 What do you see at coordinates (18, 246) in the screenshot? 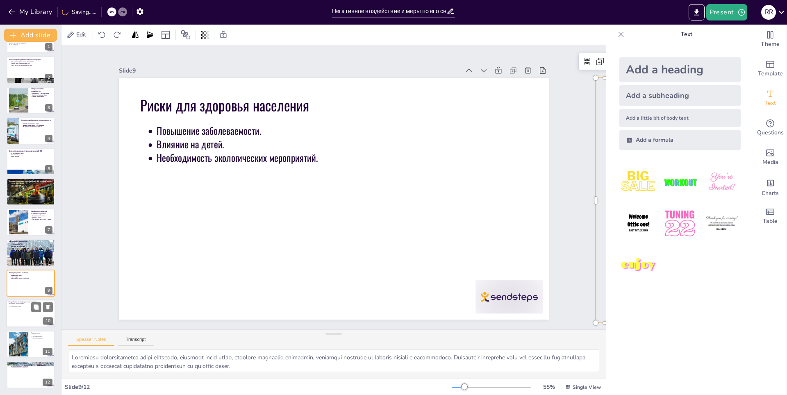
I see `strong: Продление срока службы шин.` at bounding box center [18, 246].